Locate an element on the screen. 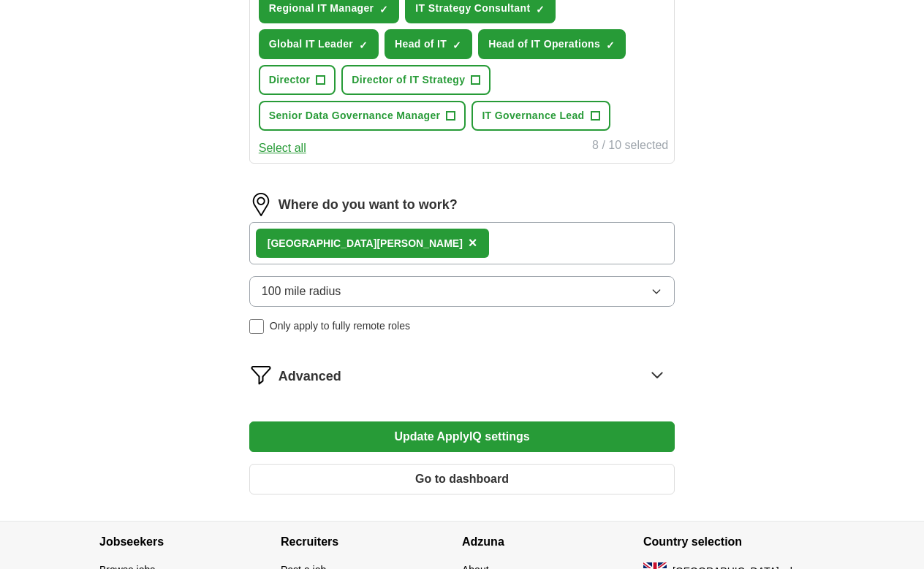  button: Head of IT✓ is located at coordinates (428, 44).